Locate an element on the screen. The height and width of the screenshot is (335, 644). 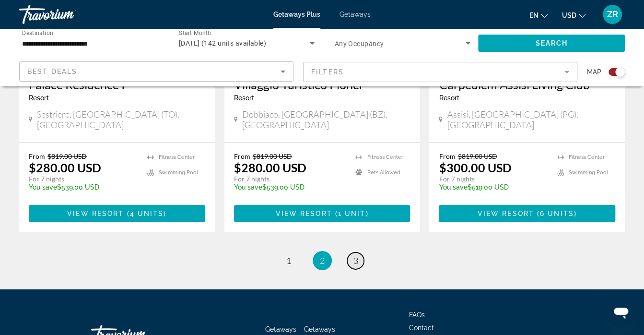
span: ZR is located at coordinates (612, 14).